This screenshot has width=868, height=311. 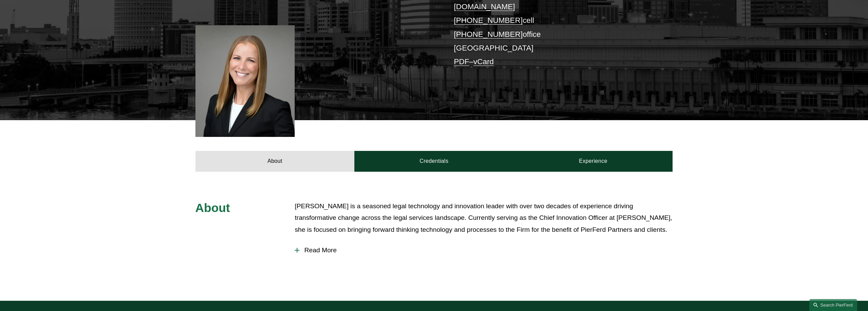 What do you see at coordinates (434, 161) in the screenshot?
I see `a: Credentials` at bounding box center [434, 161].